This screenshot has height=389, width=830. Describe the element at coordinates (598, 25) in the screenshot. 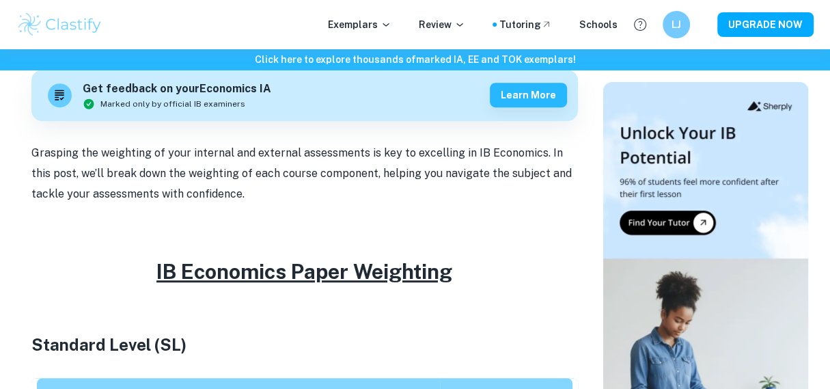

I see `div: Schools` at that location.